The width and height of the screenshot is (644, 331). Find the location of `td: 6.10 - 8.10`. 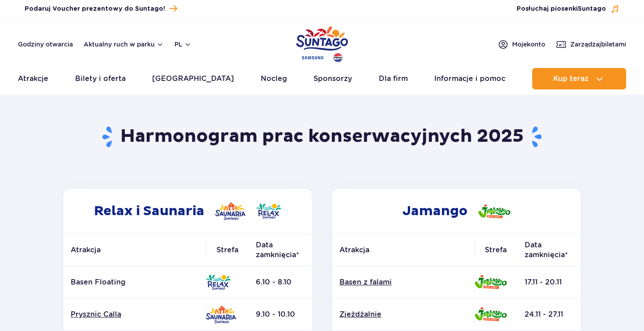

td: 6.10 - 8.10 is located at coordinates (280, 283).